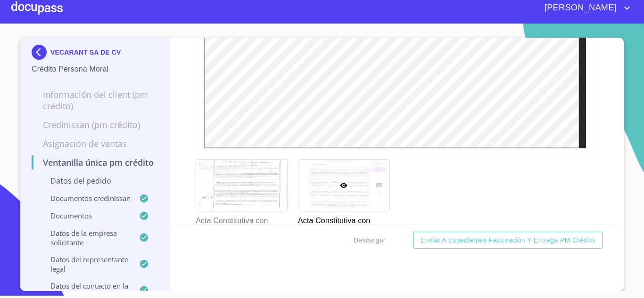 This screenshot has height=298, width=644. Describe the element at coordinates (95, 181) in the screenshot. I see `p: Datos del pedido` at that location.